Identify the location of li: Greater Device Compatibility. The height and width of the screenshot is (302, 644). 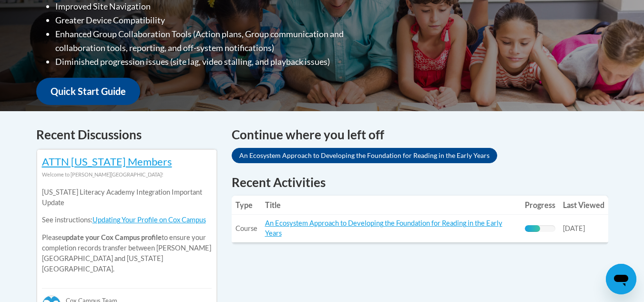
(219, 20).